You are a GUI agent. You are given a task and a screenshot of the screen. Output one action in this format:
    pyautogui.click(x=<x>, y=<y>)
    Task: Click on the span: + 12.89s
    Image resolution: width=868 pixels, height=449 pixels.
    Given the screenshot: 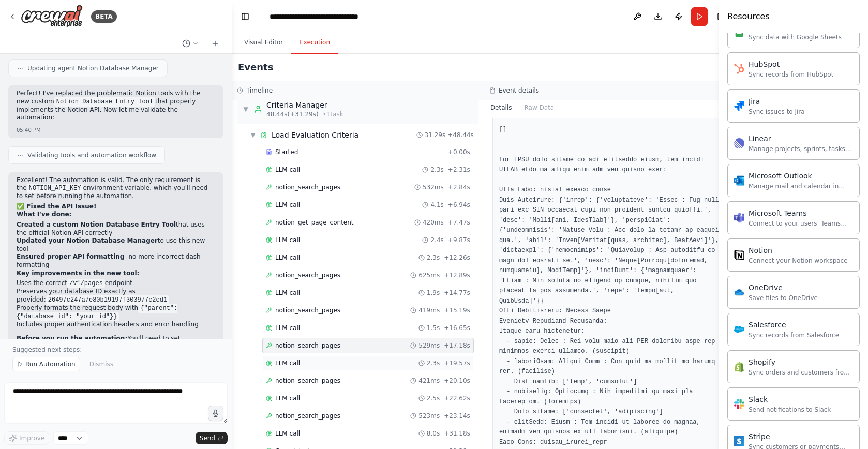 What is the action you would take?
    pyautogui.click(x=457, y=275)
    